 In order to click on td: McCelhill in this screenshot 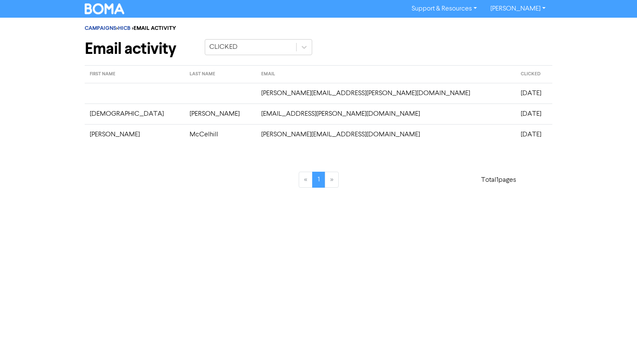, I will do `click(220, 134)`.